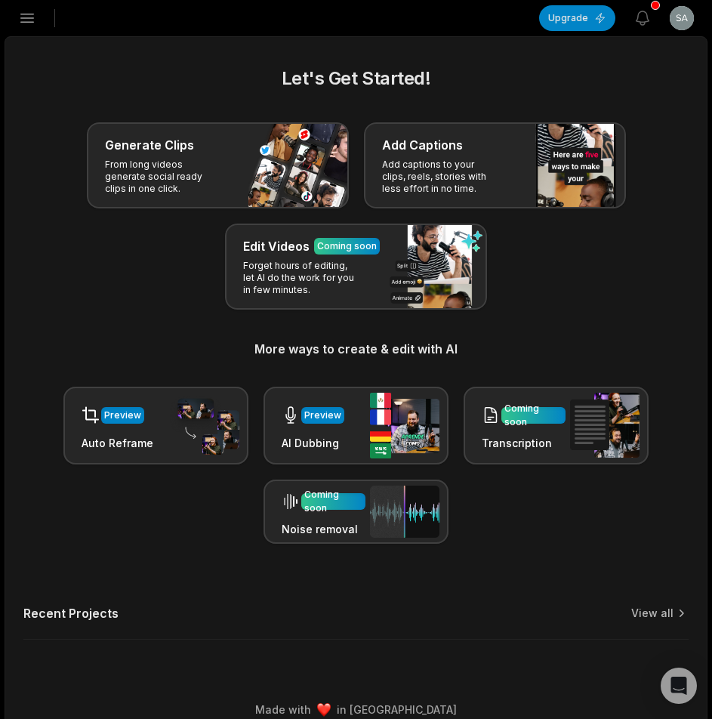  Describe the element at coordinates (323, 529) in the screenshot. I see `h3: Noise removal` at that location.